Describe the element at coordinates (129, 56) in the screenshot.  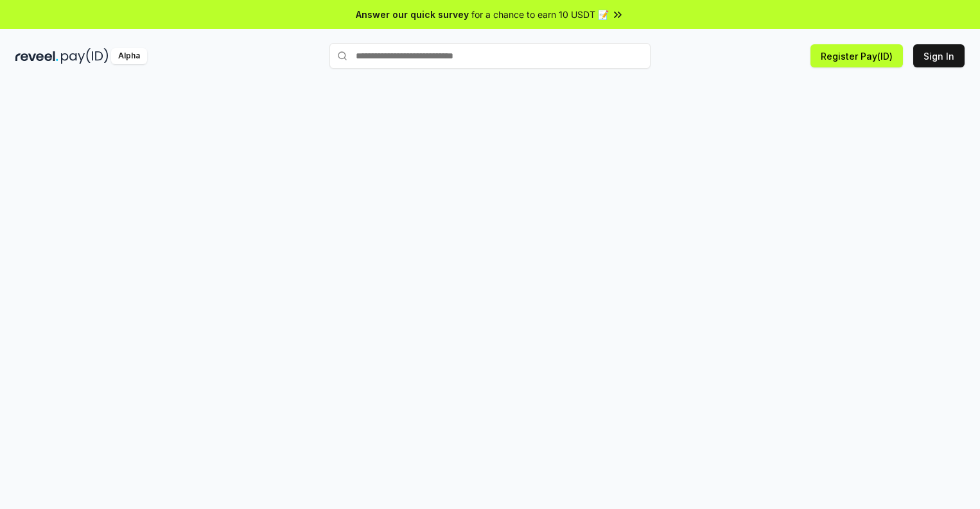
I see `div: Alpha` at that location.